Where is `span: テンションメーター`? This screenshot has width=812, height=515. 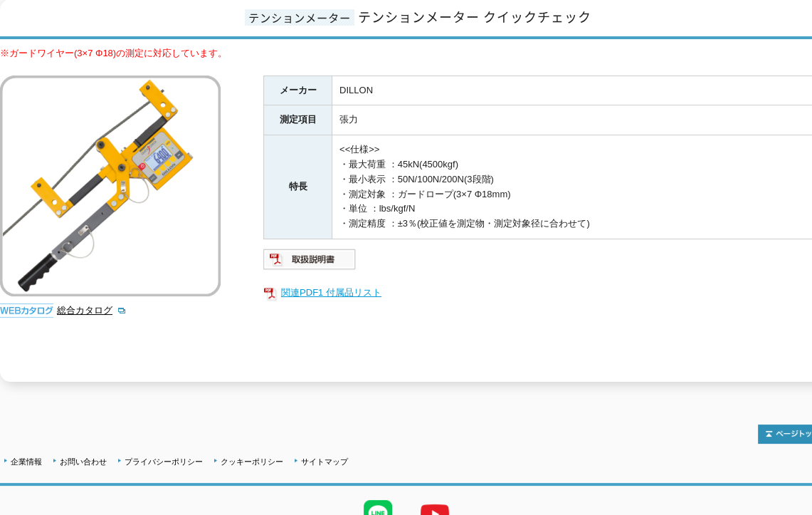 span: テンションメーター is located at coordinates (300, 17).